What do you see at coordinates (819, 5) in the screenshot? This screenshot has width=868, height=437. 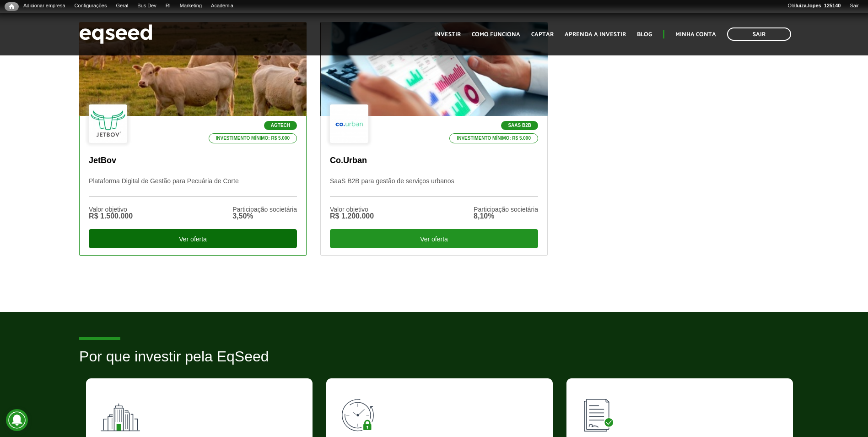 I see `strong: luiza.lopes_125140` at bounding box center [819, 5].